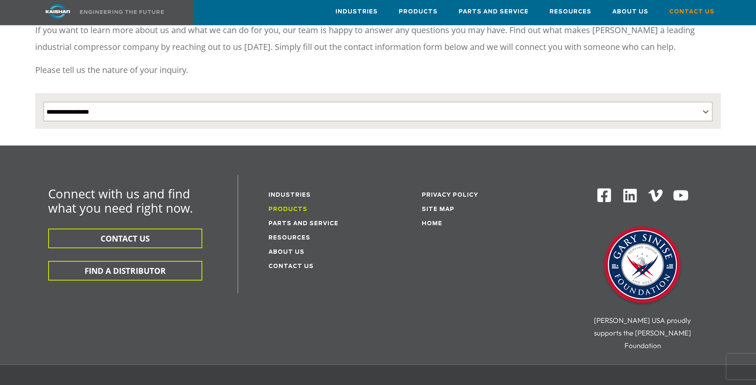  Describe the element at coordinates (125, 270) in the screenshot. I see `button: FIND A DISTRIBUTOR` at that location.